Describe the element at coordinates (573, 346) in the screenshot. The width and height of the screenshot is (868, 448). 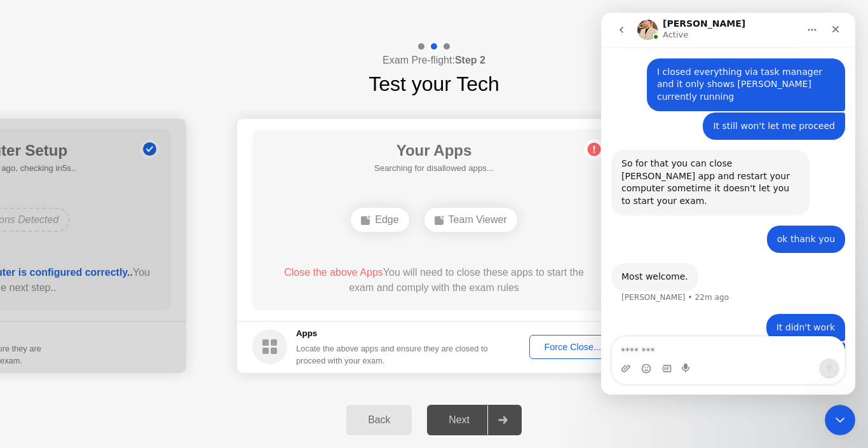
I see `button: Force Close...` at that location.